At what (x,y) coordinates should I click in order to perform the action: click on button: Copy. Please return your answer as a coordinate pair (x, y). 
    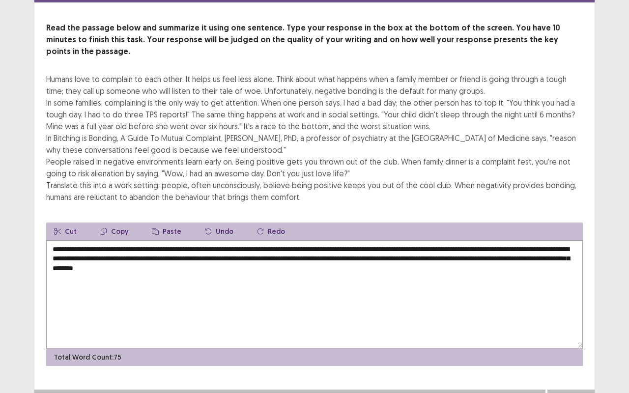
    Looking at the image, I should click on (114, 231).